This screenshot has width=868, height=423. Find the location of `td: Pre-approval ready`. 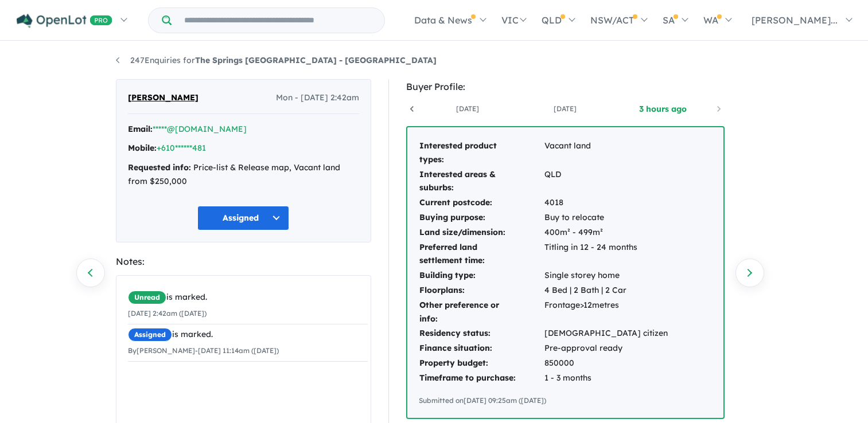

td: Pre-approval ready is located at coordinates (606, 349).